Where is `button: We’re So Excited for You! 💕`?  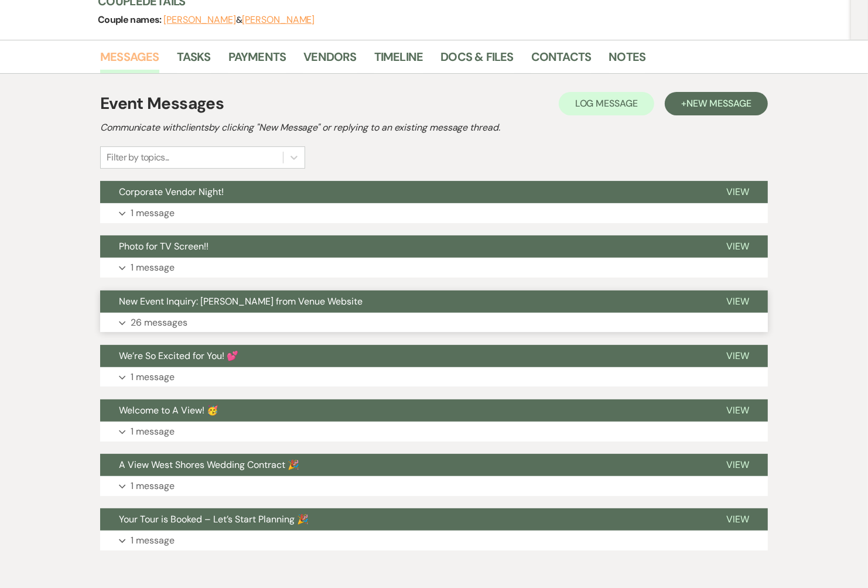
button: We’re So Excited for You! 💕 is located at coordinates (403, 356).